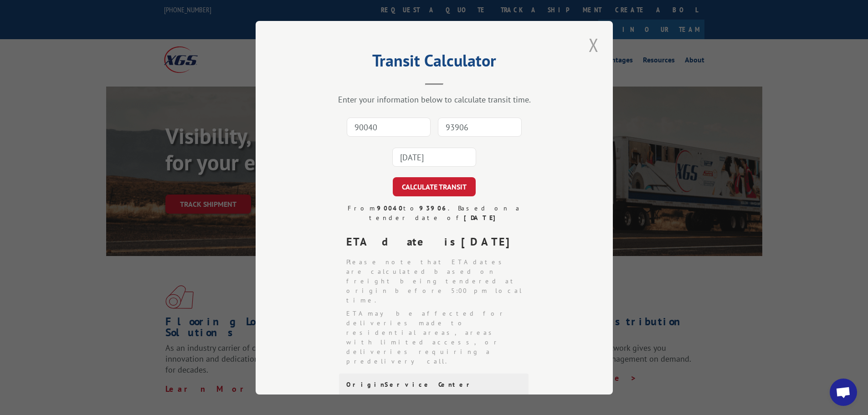  Describe the element at coordinates (433, 208) in the screenshot. I see `strong: 93906` at that location.